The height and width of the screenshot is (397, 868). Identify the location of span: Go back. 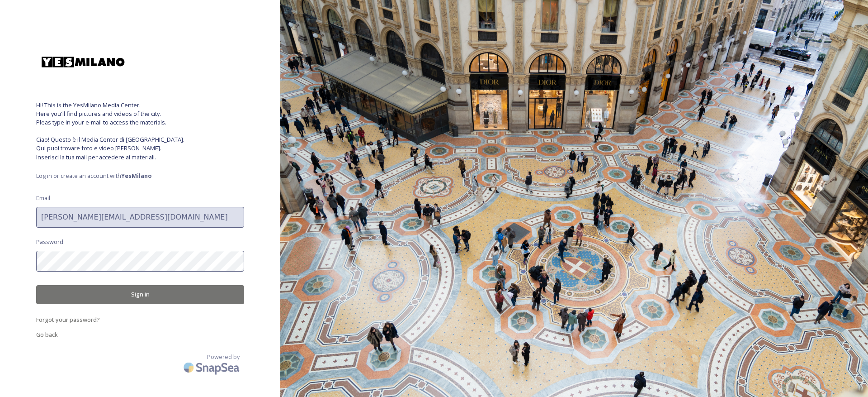
(47, 334).